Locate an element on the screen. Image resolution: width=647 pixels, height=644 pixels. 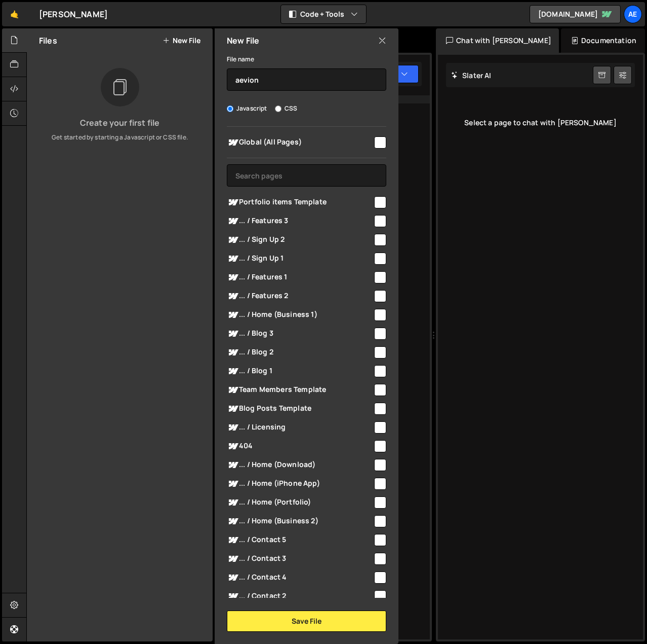
input: Name is located at coordinates (306, 79).